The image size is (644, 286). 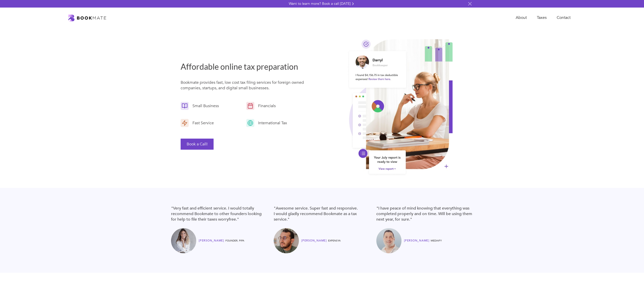 I want to click on div: FOUNDER, PIPA, so click(x=235, y=241).